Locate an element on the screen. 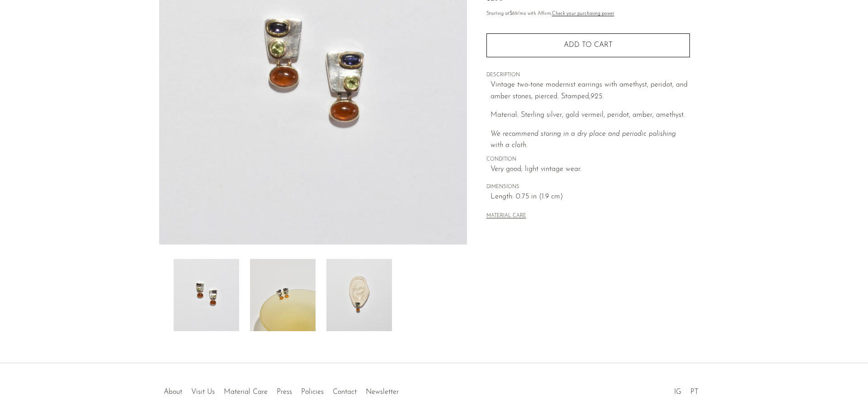 Image resolution: width=868 pixels, height=411 pixels. span: $69 is located at coordinates (514, 14).